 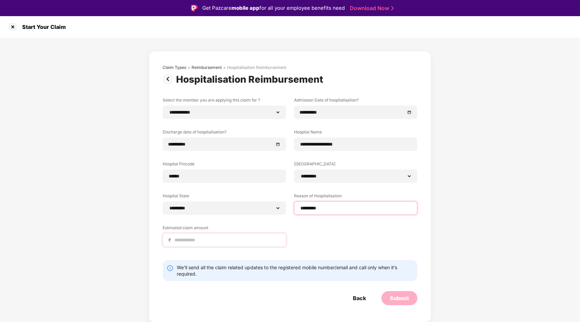 I want to click on label: Estimated claim amount, so click(x=224, y=229).